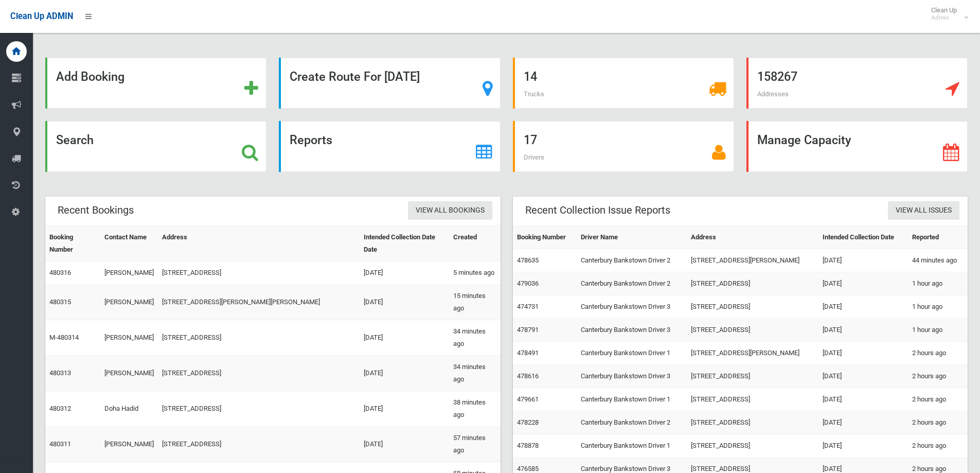  What do you see at coordinates (155, 146) in the screenshot?
I see `a: Search` at bounding box center [155, 146].